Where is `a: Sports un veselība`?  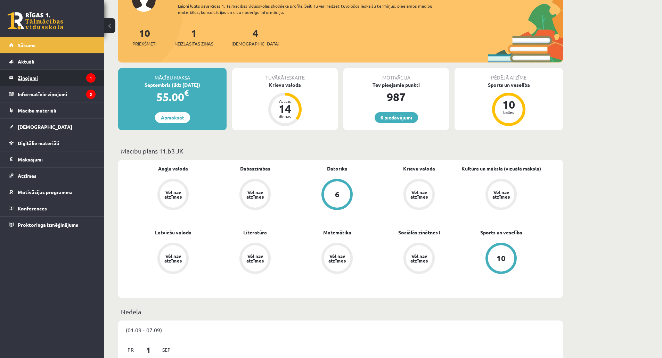 a: Sports un veselība is located at coordinates (501, 232).